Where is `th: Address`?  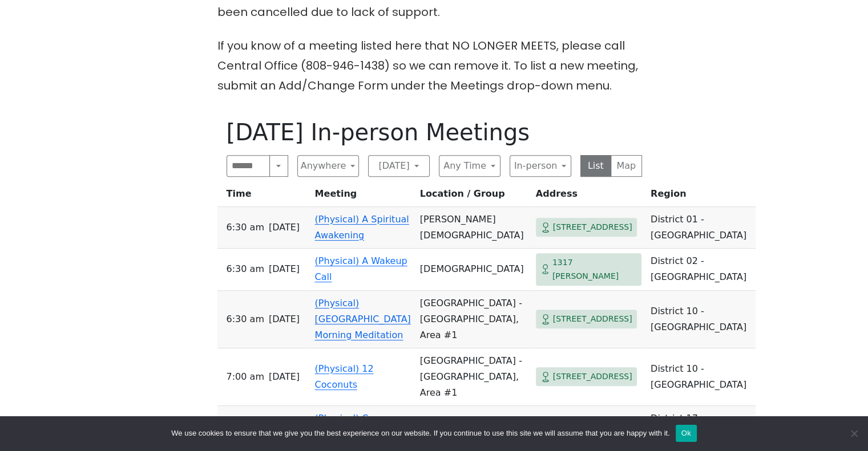 th: Address is located at coordinates (589, 196).